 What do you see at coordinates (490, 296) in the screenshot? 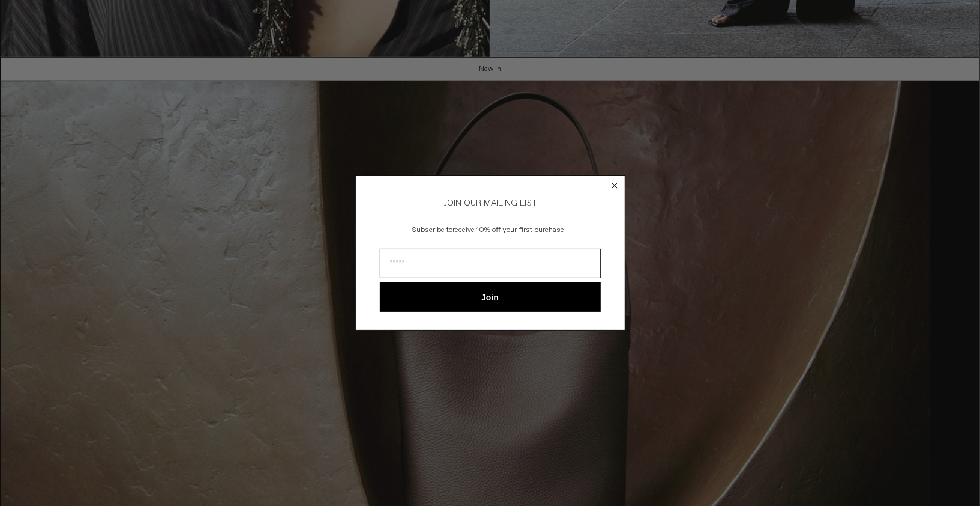
I see `button: Join` at bounding box center [490, 296].